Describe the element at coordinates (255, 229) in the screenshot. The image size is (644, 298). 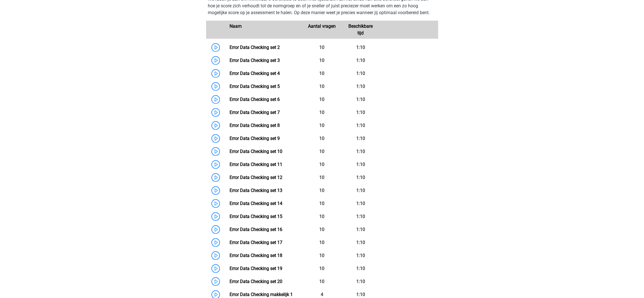
I see `a: Error Data Checking set 16` at that location.